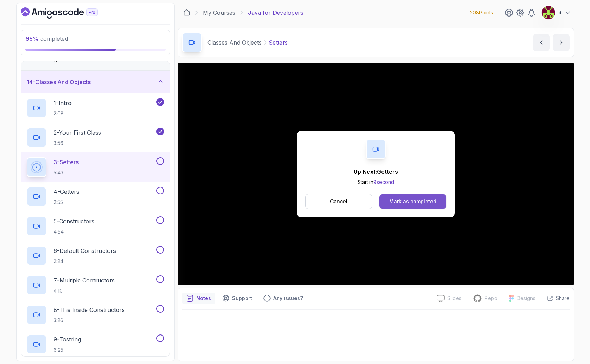 This screenshot has height=364, width=590. I want to click on p: 3 - Setters, so click(66, 162).